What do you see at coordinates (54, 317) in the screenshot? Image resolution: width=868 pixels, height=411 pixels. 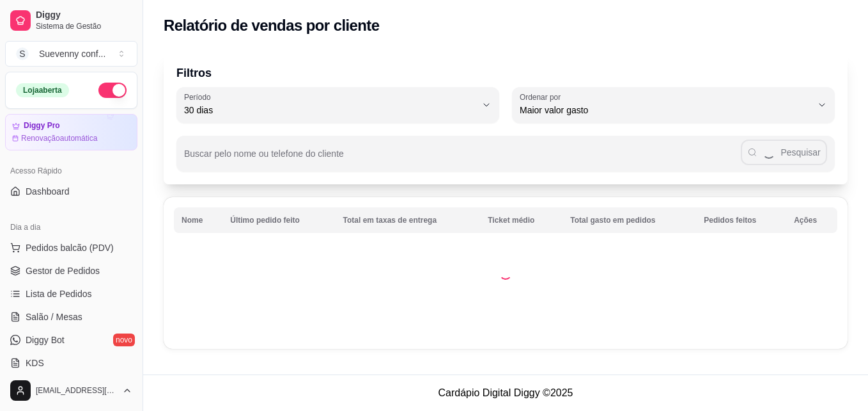 I see `span: Salão / Mesas` at bounding box center [54, 317].